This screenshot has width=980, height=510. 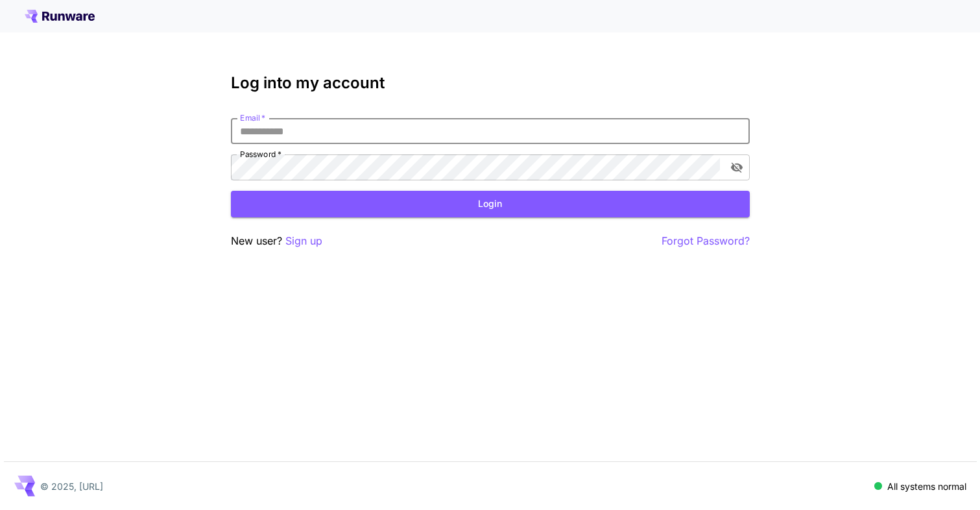 What do you see at coordinates (737, 168) in the screenshot?
I see `button: toggle password visibility` at bounding box center [737, 168].